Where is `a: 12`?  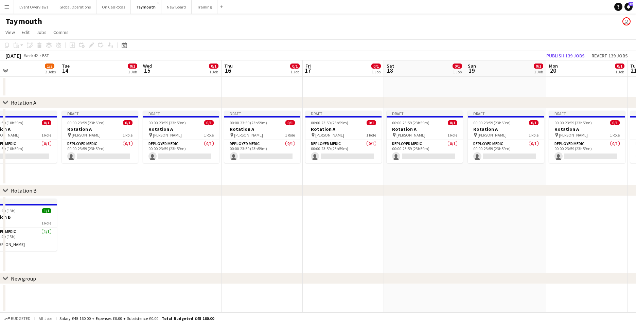 a: 12 is located at coordinates (628, 7).